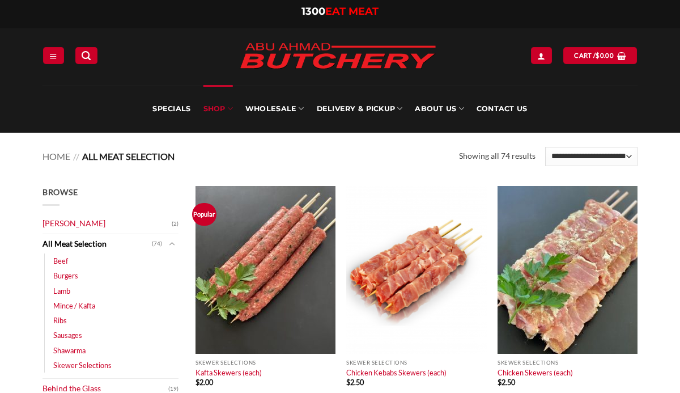  I want to click on span: 1300, so click(313, 11).